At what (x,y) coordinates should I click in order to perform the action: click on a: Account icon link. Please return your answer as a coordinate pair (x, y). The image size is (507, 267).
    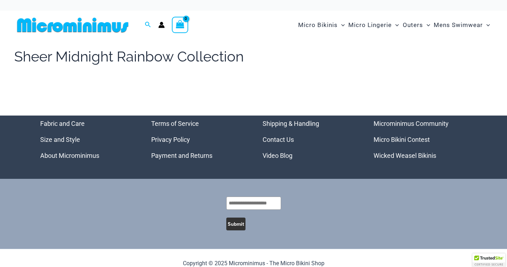
    Looking at the image, I should click on (161, 25).